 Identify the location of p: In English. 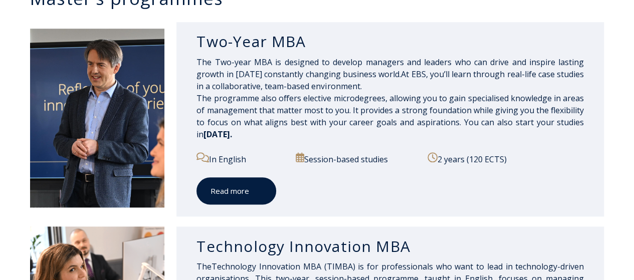
(241, 159).